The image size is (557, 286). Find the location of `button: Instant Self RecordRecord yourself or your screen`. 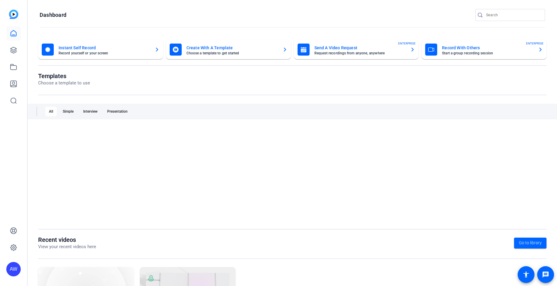

button: Instant Self RecordRecord yourself or your screen is located at coordinates (101, 50).